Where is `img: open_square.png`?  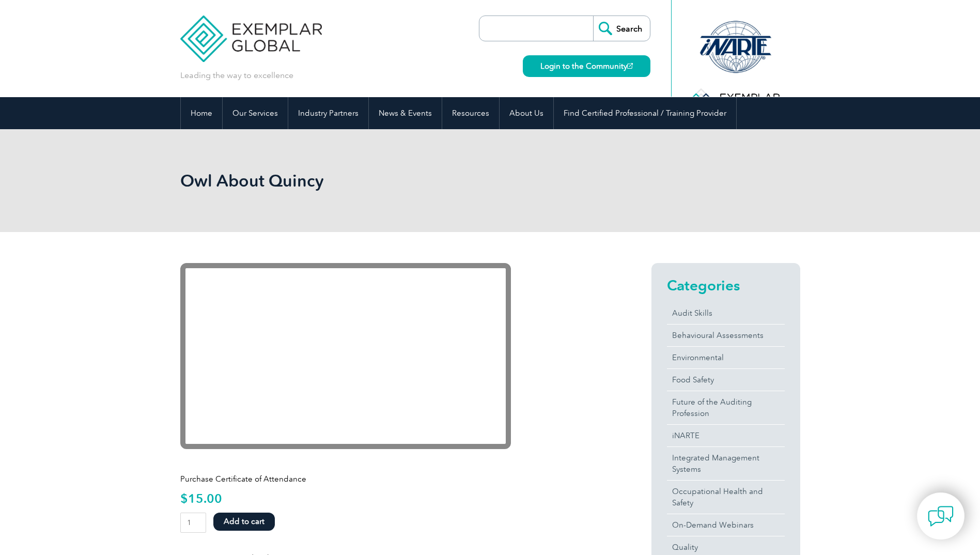 img: open_square.png is located at coordinates (629, 66).